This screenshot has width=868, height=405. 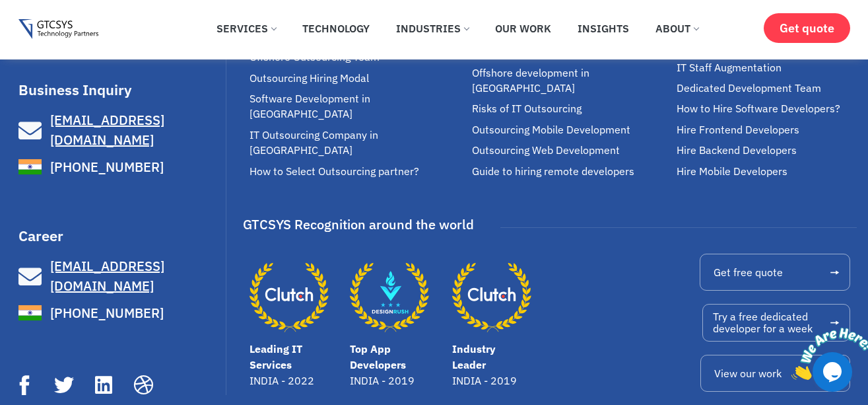 What do you see at coordinates (58, 29) in the screenshot?
I see `img: Gtcsys logo` at bounding box center [58, 29].